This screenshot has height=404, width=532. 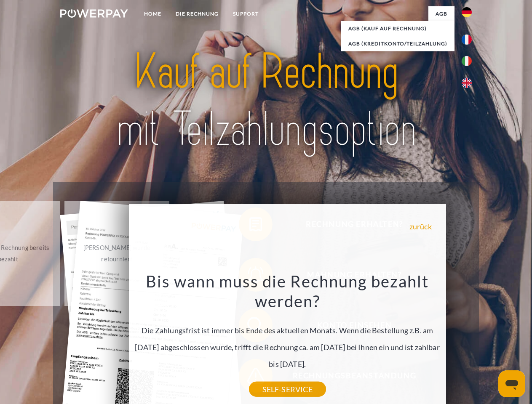 I want to click on a: agb, so click(x=441, y=14).